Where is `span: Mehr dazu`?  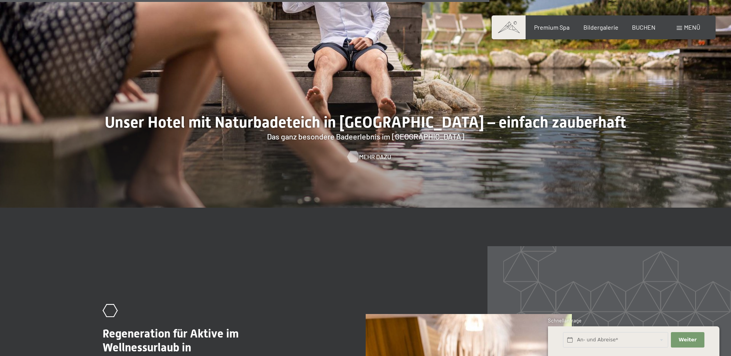 span: Mehr dazu is located at coordinates (375, 157).